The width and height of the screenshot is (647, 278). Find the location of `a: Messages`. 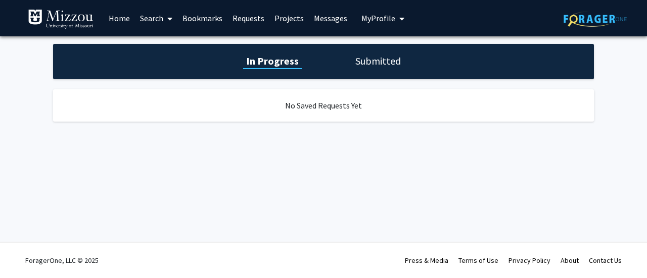

a: Messages is located at coordinates (330, 18).